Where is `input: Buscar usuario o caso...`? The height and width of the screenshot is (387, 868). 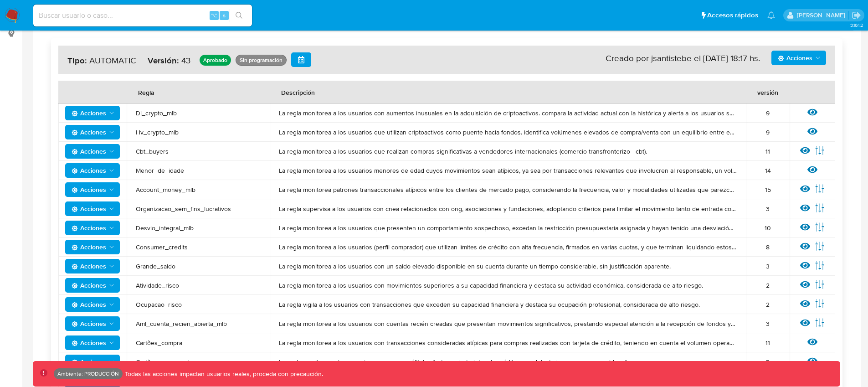 input: Buscar usuario o caso... is located at coordinates (142, 16).